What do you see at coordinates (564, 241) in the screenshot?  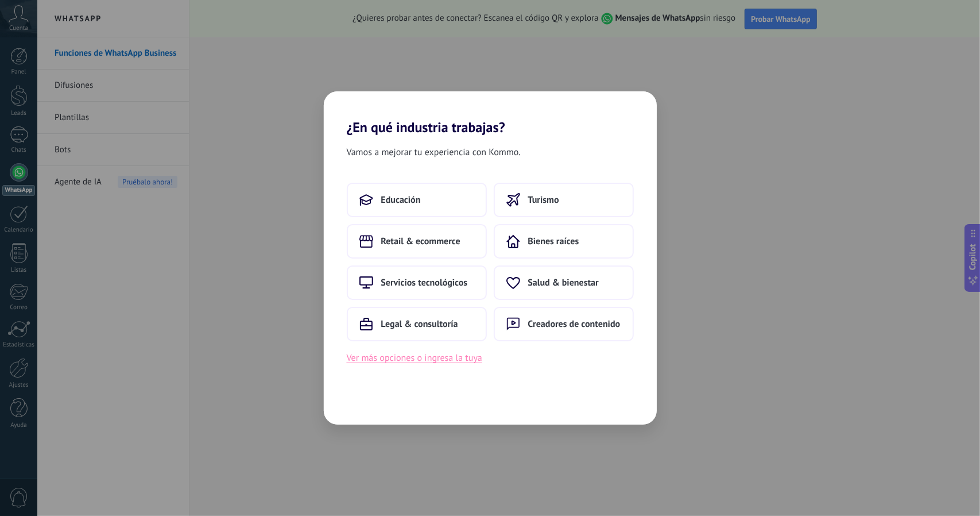 I see `button: Bienes raíces` at bounding box center [564, 241].